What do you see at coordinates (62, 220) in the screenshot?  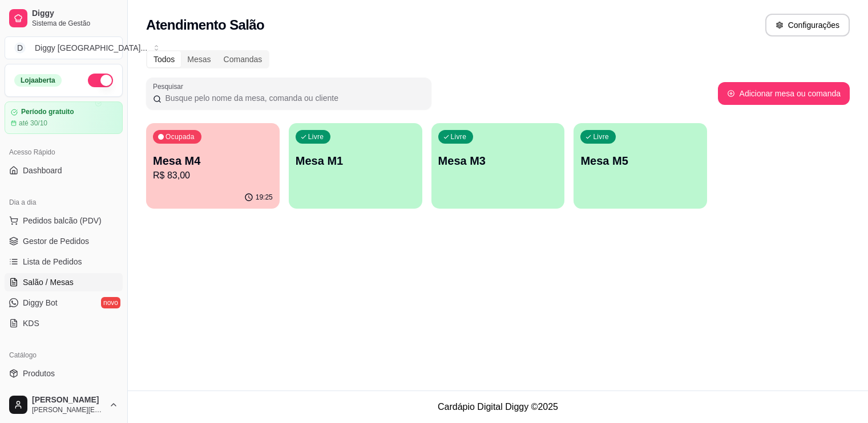 I see `span: Pedidos balcão (PDV)` at bounding box center [62, 220].